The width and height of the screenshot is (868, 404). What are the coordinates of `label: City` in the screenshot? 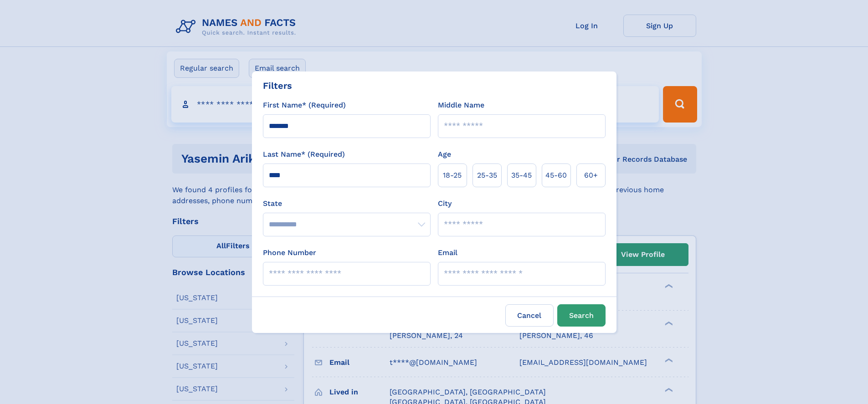 It's located at (444, 204).